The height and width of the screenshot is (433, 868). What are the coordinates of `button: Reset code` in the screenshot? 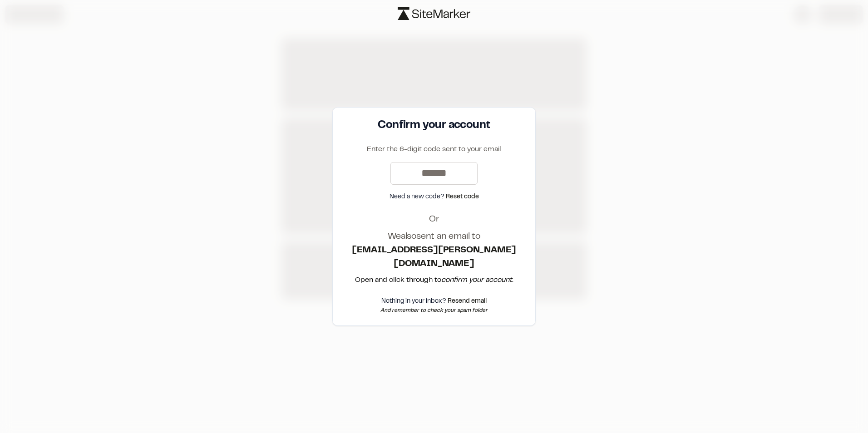 It's located at (462, 197).